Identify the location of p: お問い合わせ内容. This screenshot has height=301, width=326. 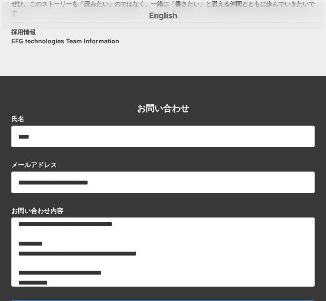
(37, 211).